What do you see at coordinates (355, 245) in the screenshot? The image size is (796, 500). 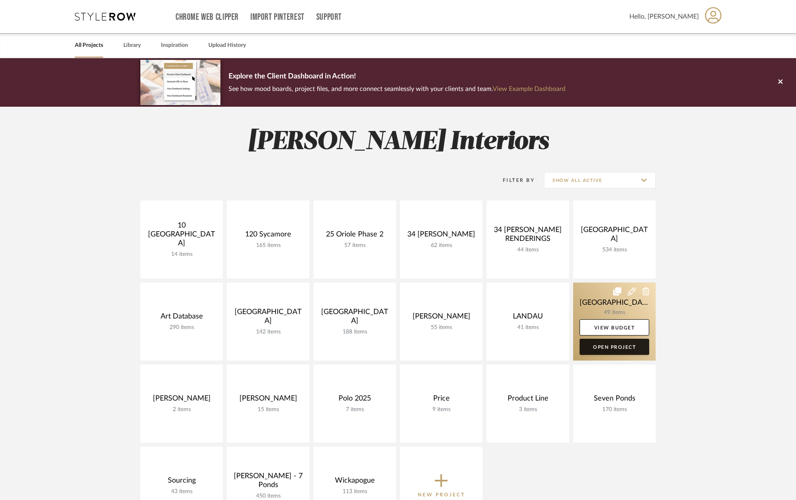 I see `div: 57 items` at bounding box center [355, 245].